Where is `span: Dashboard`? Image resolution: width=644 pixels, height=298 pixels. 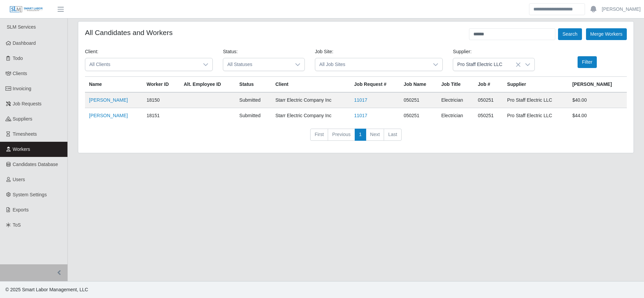 span: Dashboard is located at coordinates (24, 43).